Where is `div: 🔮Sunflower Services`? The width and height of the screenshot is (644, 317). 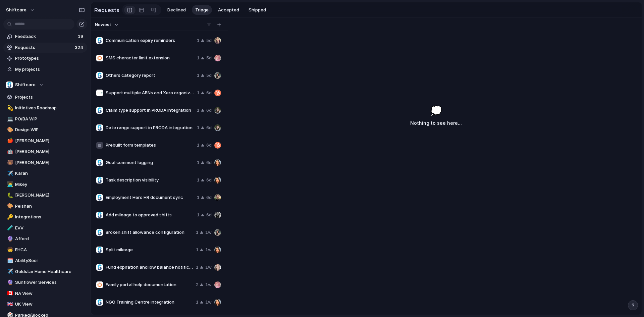
div: 🔮Sunflower Services is located at coordinates (45, 283).